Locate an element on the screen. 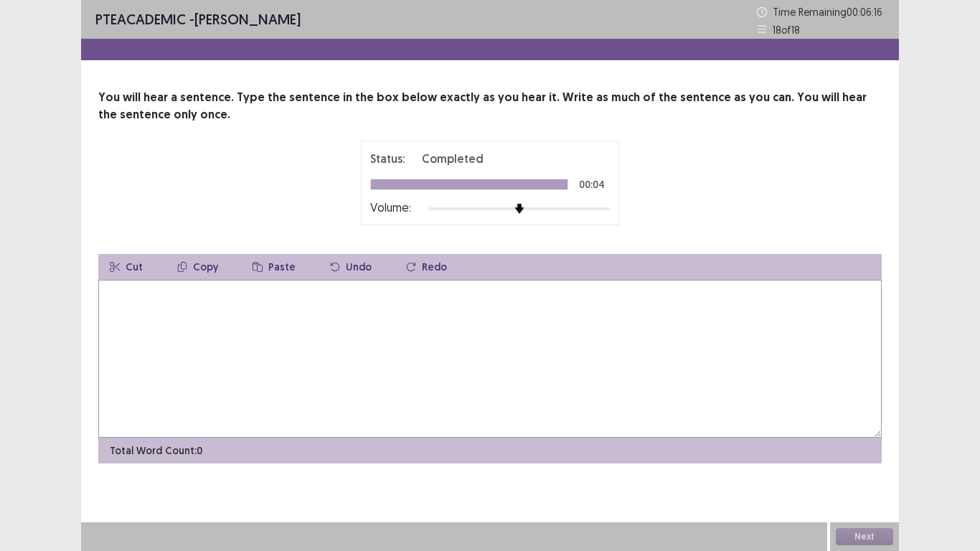 The height and width of the screenshot is (551, 980). p: Time Remaining 00 : 06 : 16 is located at coordinates (829, 11).